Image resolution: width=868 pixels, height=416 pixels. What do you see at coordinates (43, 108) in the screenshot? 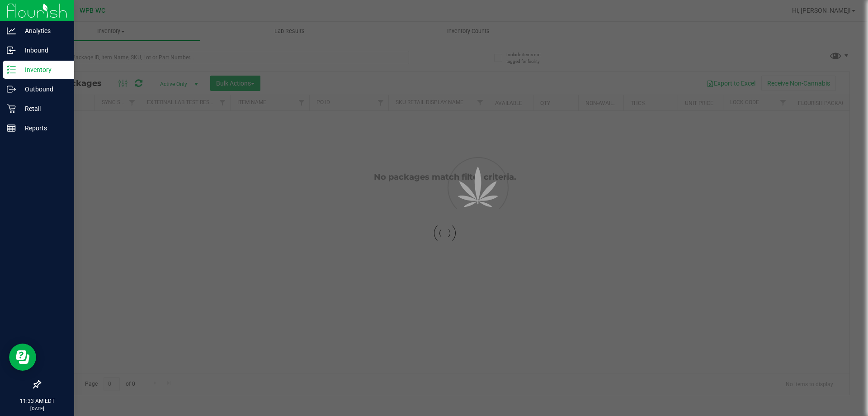
I see `p: Retail` at bounding box center [43, 108].